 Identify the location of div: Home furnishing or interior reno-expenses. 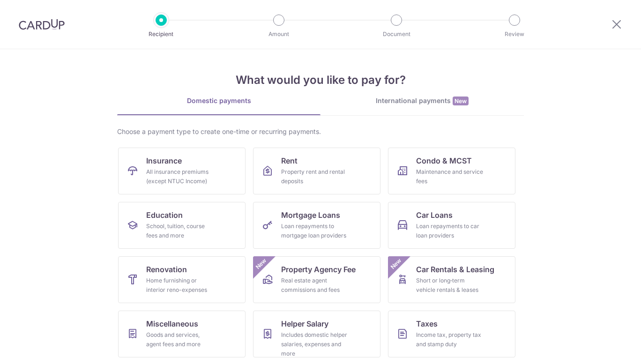
(180, 285).